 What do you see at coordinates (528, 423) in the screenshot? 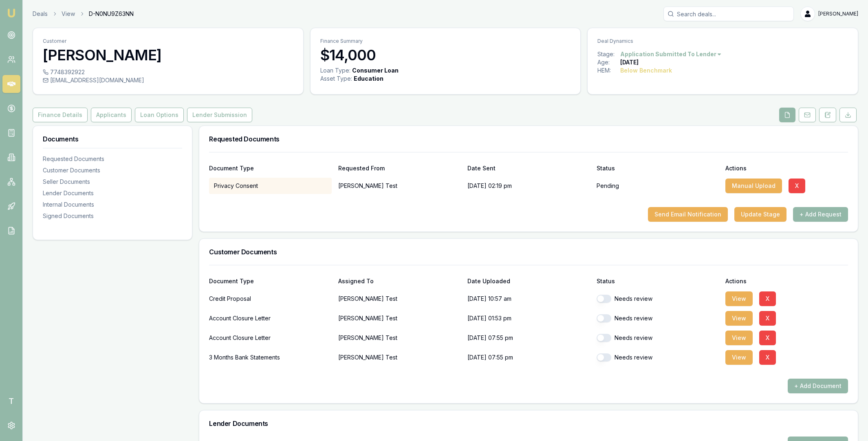
I see `h3: Lender Documents` at bounding box center [528, 423].